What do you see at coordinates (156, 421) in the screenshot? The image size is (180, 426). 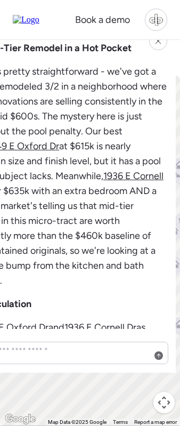 I see `a: Report a map error` at bounding box center [156, 421].